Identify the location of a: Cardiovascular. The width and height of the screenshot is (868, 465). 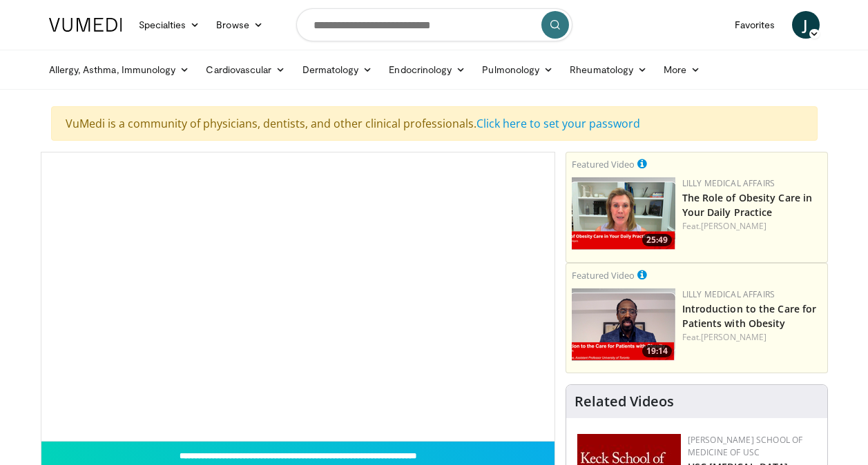
(245, 70).